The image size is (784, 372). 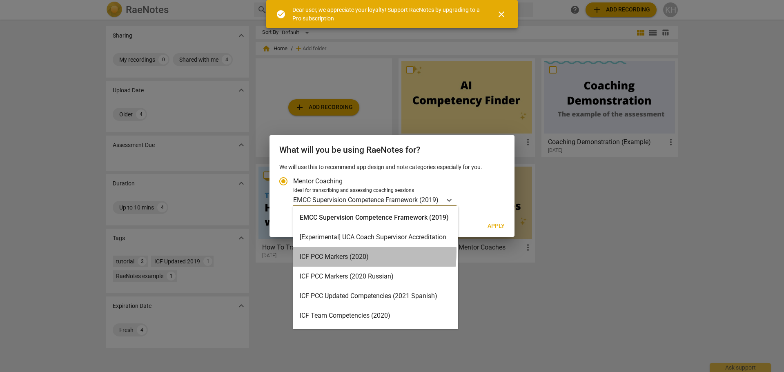 I want to click on div: Ideal for transcribing and assessing coaching sessions, so click(x=397, y=191).